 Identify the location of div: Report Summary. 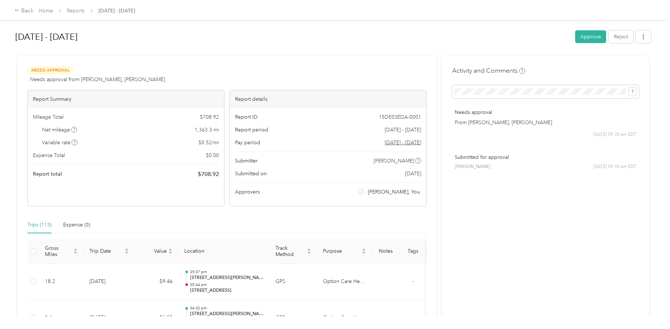
(126, 99).